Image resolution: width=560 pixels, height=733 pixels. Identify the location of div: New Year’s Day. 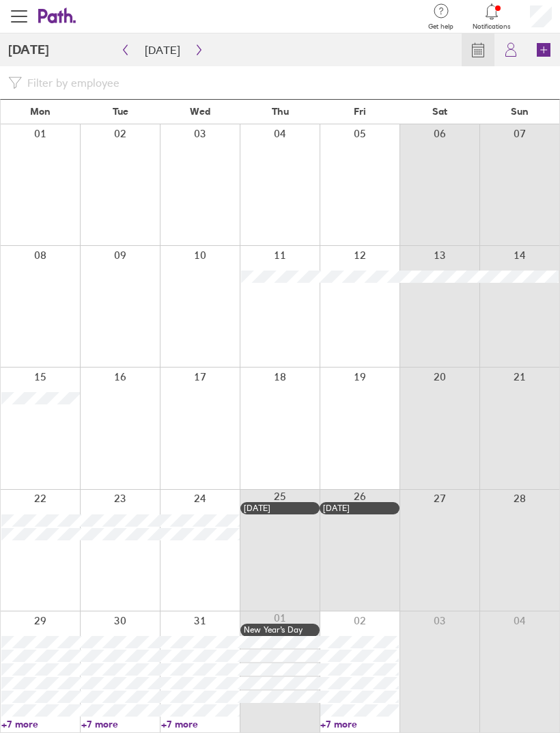
(280, 630).